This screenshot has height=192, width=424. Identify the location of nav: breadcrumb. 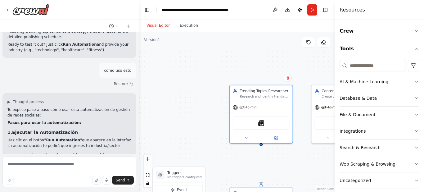
(196, 10).